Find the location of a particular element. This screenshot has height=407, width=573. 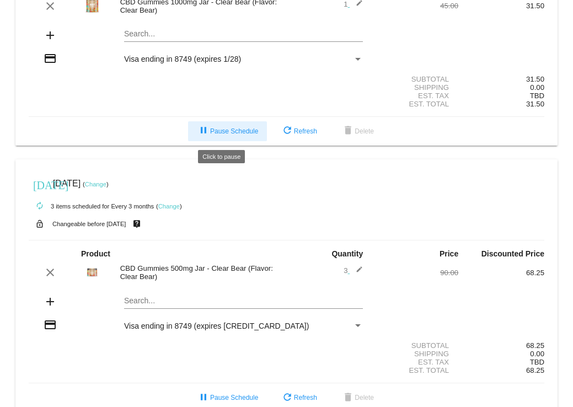

mat-icon: lock_open is located at coordinates (40, 224).